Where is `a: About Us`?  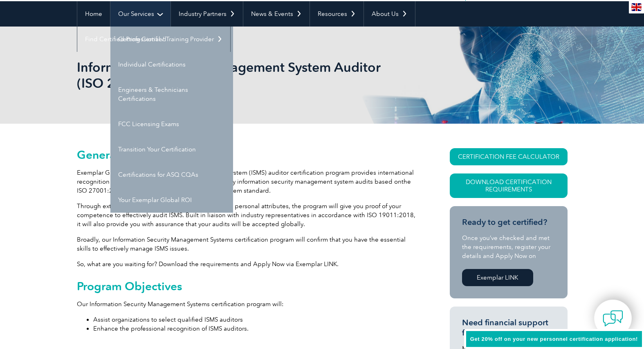 a: About Us is located at coordinates (389, 14).